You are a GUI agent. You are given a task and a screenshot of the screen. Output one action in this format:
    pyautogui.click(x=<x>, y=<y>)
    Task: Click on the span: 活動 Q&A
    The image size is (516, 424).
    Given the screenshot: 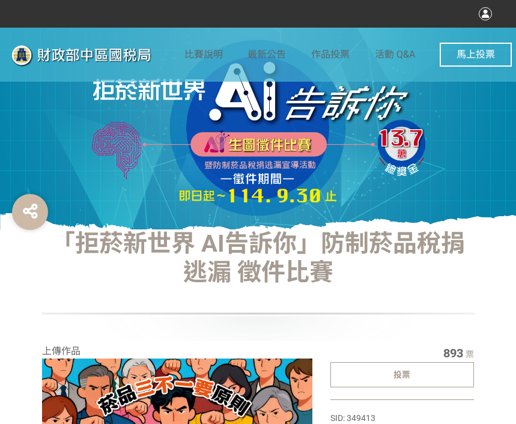 What is the action you would take?
    pyautogui.click(x=395, y=54)
    